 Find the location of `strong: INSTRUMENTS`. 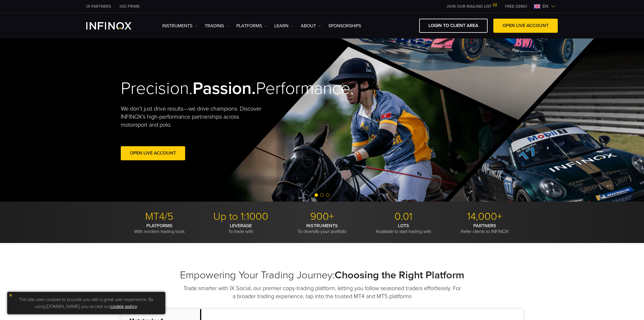

strong: INSTRUMENTS is located at coordinates (322, 226).